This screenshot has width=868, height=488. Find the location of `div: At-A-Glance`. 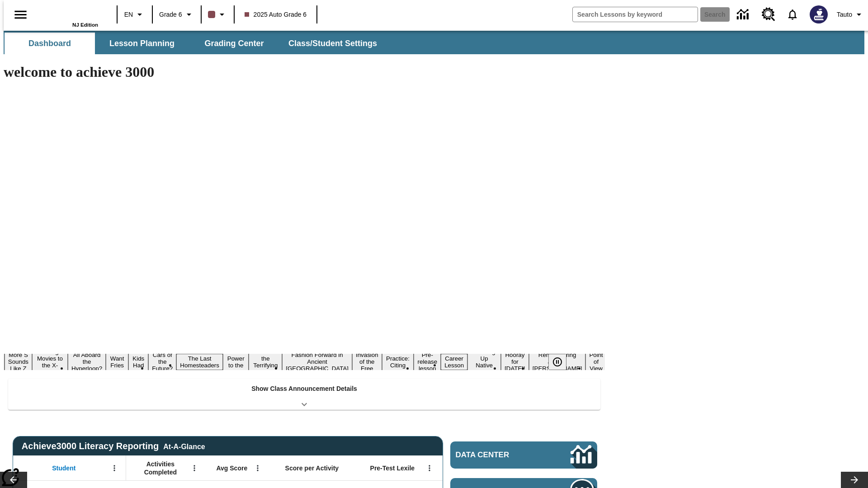

div: At-A-Glance is located at coordinates (184, 446).